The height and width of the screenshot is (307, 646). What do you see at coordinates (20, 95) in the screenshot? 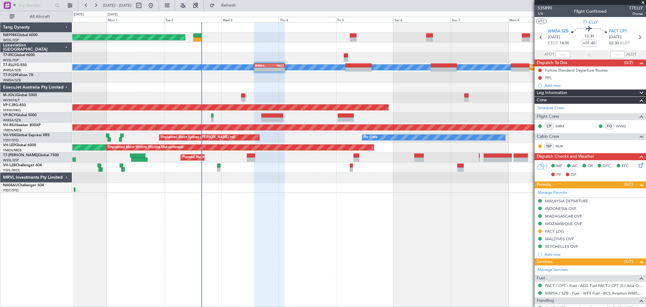
I see `a: M-JGVJGlobal 5000` at bounding box center [20, 95].